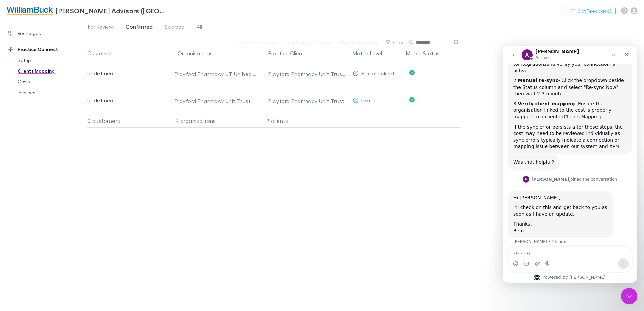 Image resolution: width=644 pixels, height=311 pixels. Describe the element at coordinates (67, 91) in the screenshot. I see `div: If the sync error persists after these steps, the cost may need to be reviewed individually as sy...` at that location.